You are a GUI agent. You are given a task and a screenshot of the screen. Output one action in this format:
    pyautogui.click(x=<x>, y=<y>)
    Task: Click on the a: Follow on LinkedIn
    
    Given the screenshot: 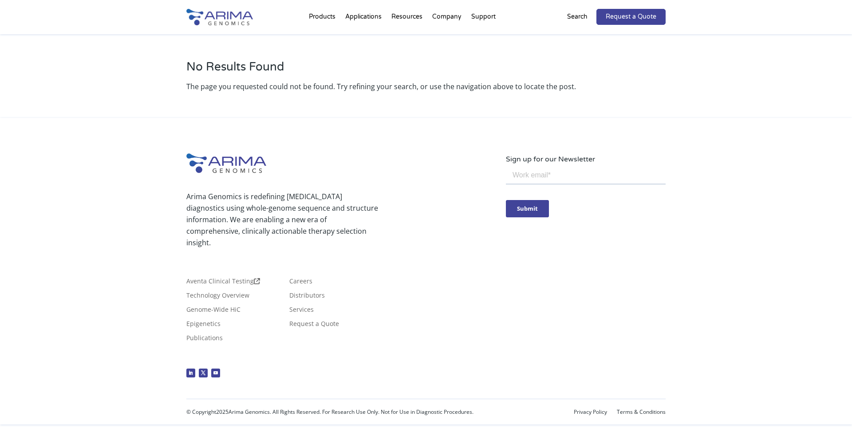 What is the action you would take?
    pyautogui.click(x=191, y=373)
    